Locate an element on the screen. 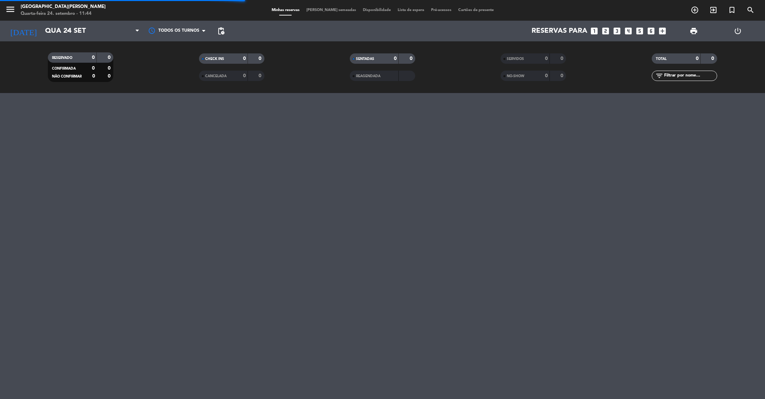  div: Quarta-feira 24. setembro - 11:44 is located at coordinates (63, 14).